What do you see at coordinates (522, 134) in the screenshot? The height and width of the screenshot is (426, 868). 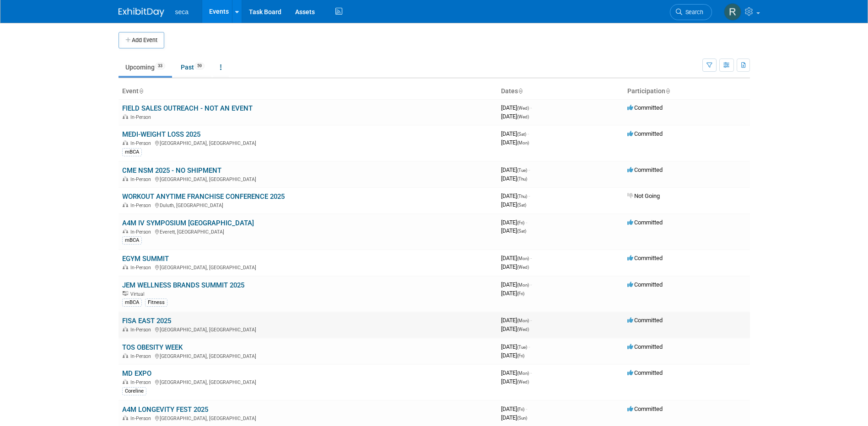 I see `span: (Sat)` at bounding box center [522, 134].